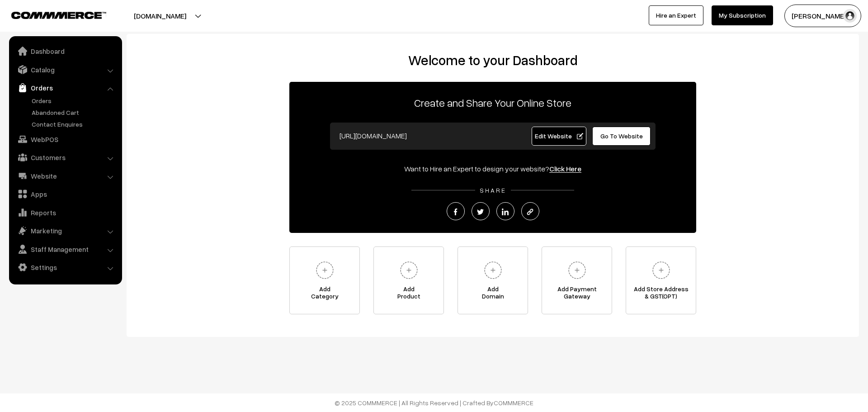 This screenshot has width=868, height=412. Describe the element at coordinates (621, 136) in the screenshot. I see `a: Go To Website` at that location.